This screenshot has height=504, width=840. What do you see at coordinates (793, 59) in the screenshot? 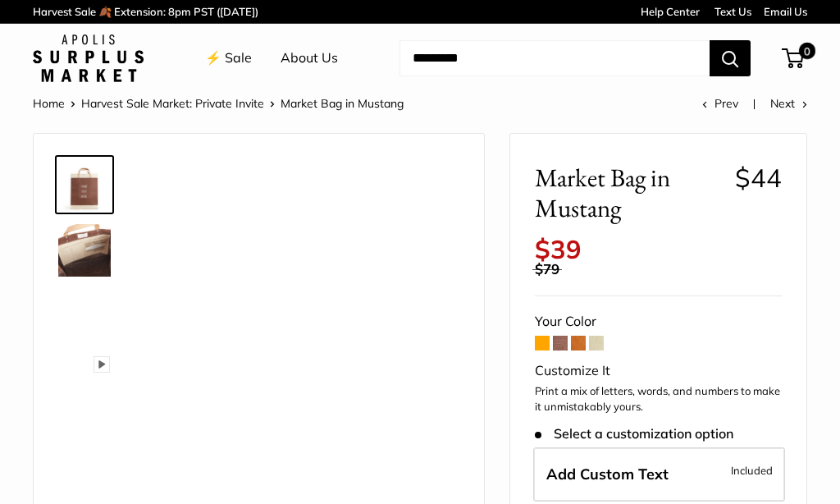
I see `a: 0` at bounding box center [793, 59].